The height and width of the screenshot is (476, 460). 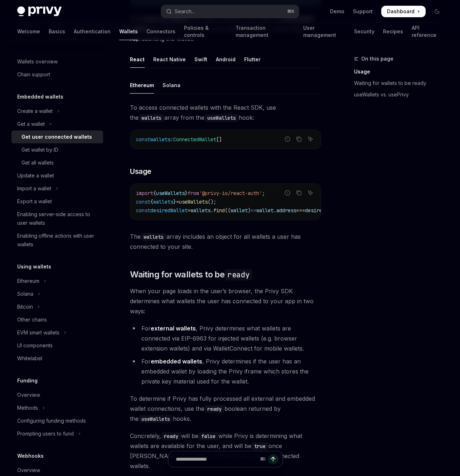 What do you see at coordinates (40, 150) in the screenshot?
I see `div: Get wallet by ID` at bounding box center [40, 150].